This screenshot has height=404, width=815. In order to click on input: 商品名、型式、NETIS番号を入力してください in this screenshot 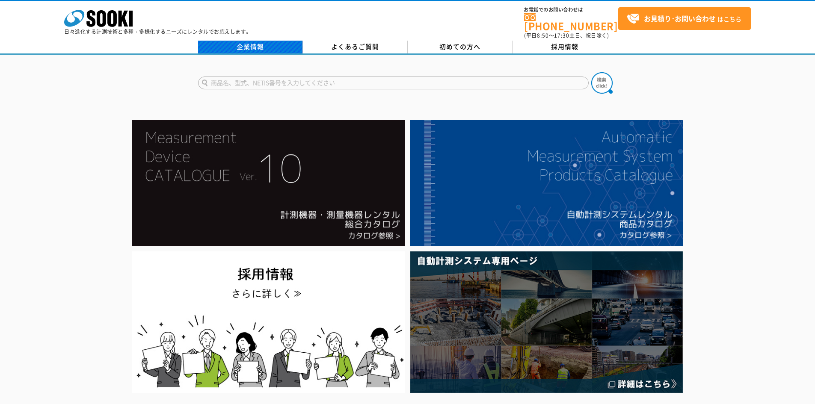, I will do `click(393, 83)`.